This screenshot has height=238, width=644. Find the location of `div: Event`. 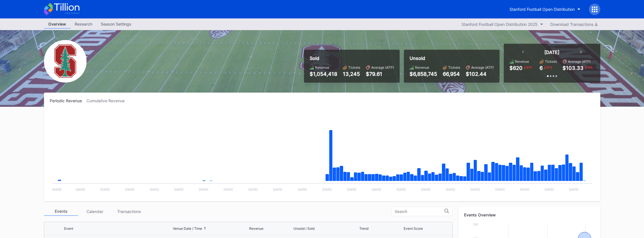

div: Event is located at coordinates (69, 228).